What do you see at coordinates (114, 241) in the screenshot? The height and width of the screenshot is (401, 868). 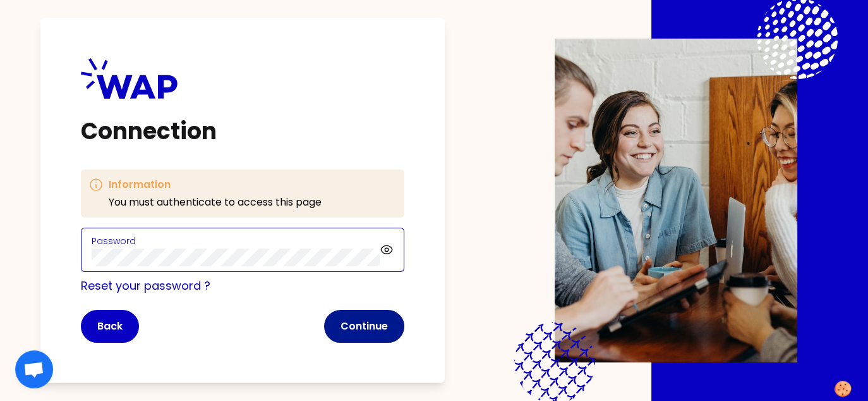 I see `label: Password` at bounding box center [114, 241].